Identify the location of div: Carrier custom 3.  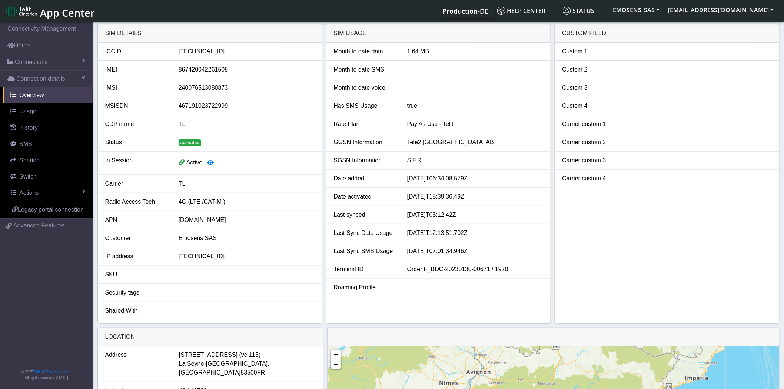
(594, 161).